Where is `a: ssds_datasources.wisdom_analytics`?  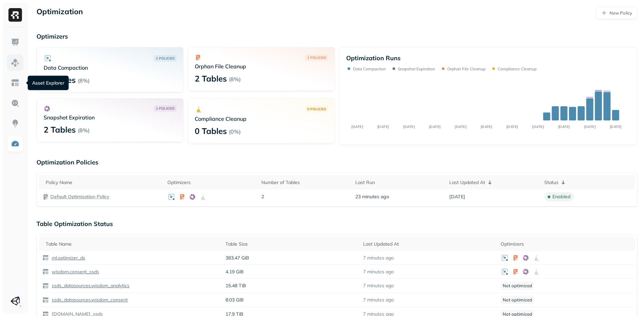 a: ssds_datasources.wisdom_analytics is located at coordinates (89, 285).